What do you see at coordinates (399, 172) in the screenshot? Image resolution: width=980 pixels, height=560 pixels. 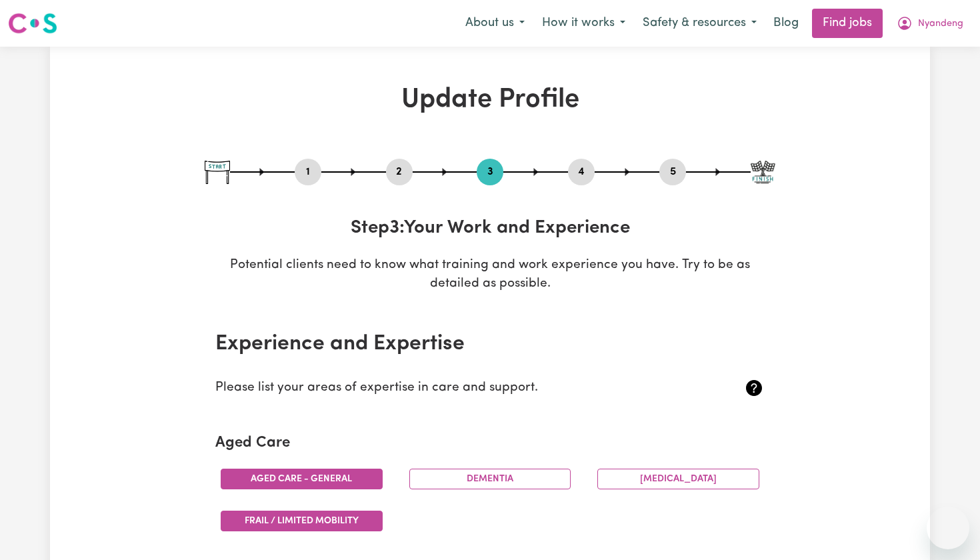 I see `button: Go to step 2` at bounding box center [399, 172].